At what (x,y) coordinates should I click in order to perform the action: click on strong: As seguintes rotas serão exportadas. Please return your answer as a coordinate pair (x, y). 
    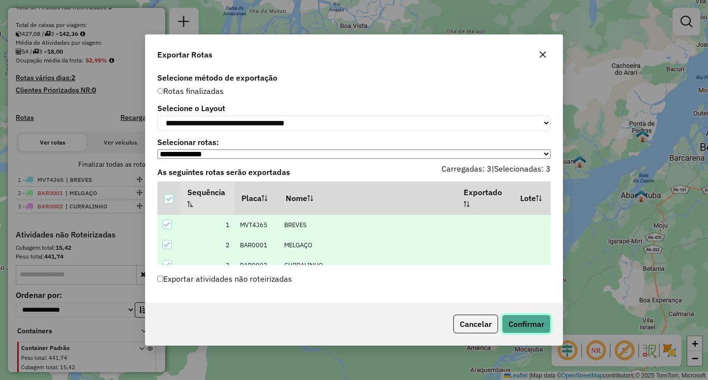
    Looking at the image, I should click on (224, 172).